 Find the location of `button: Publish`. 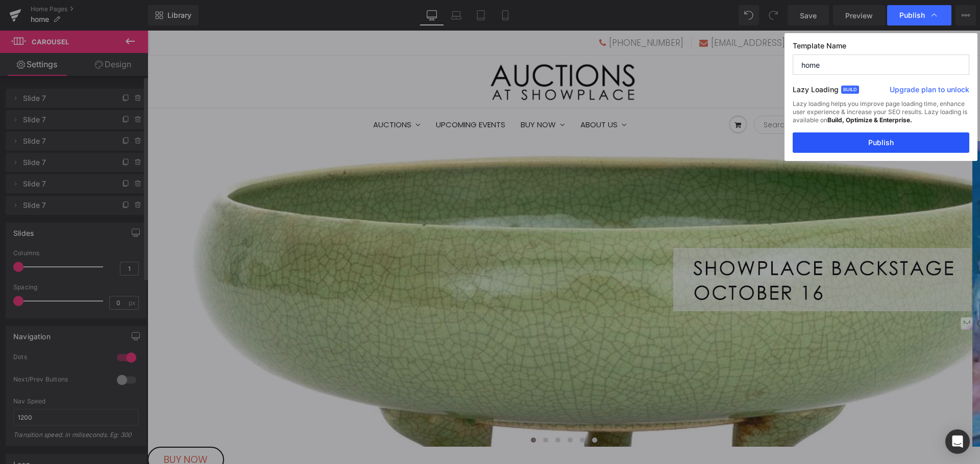

button: Publish is located at coordinates (881, 143).